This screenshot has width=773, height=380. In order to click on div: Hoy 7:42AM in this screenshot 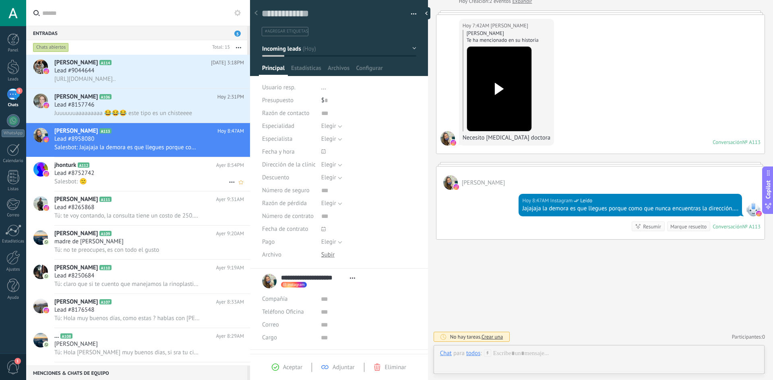, I will do `click(477, 26)`.